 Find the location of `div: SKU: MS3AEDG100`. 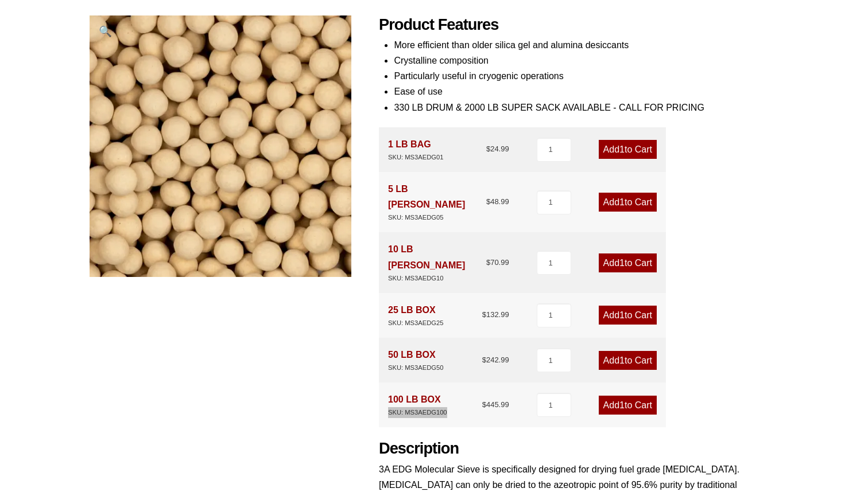

div: SKU: MS3AEDG100 is located at coordinates (417, 412).